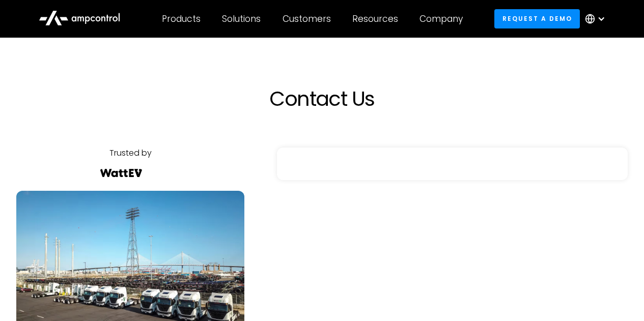  I want to click on div: Company, so click(441, 19).